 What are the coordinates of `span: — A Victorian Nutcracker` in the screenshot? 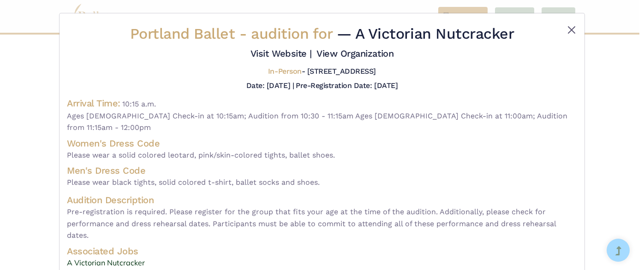 It's located at (425, 33).